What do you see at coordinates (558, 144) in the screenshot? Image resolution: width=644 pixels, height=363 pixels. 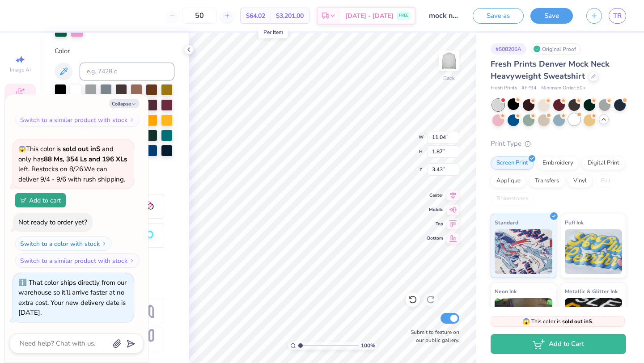 I see `div: Print Type` at bounding box center [558, 144].